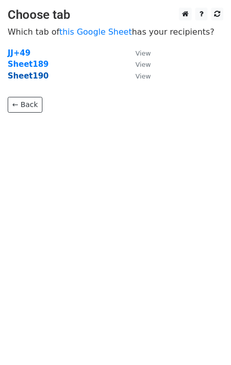  Describe the element at coordinates (25, 105) in the screenshot. I see `a: ← Back` at that location.